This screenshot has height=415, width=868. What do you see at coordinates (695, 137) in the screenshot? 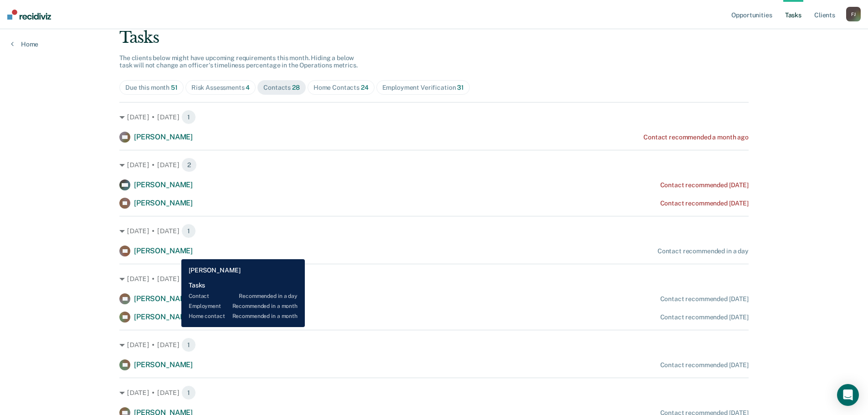
I see `div: Contact recommended a month ago` at bounding box center [695, 137].